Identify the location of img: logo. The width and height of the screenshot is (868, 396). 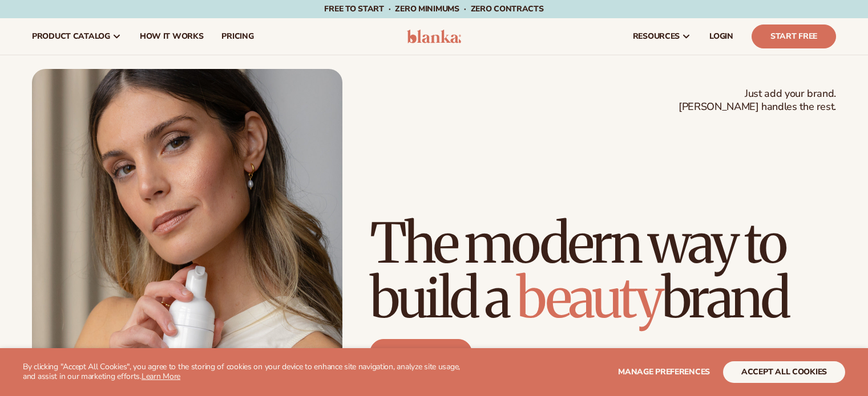
(434, 37).